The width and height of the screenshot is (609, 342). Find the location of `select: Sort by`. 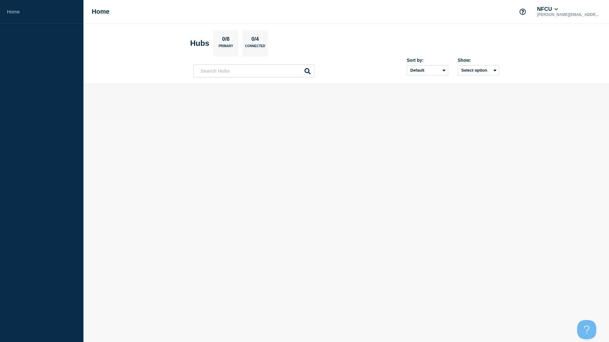

select: Sort by is located at coordinates (428, 70).